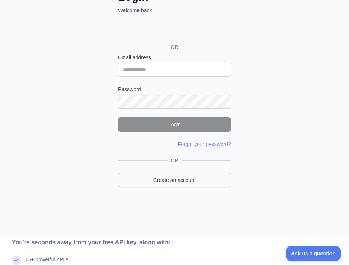  I want to click on p: Welcome back, so click(174, 10).